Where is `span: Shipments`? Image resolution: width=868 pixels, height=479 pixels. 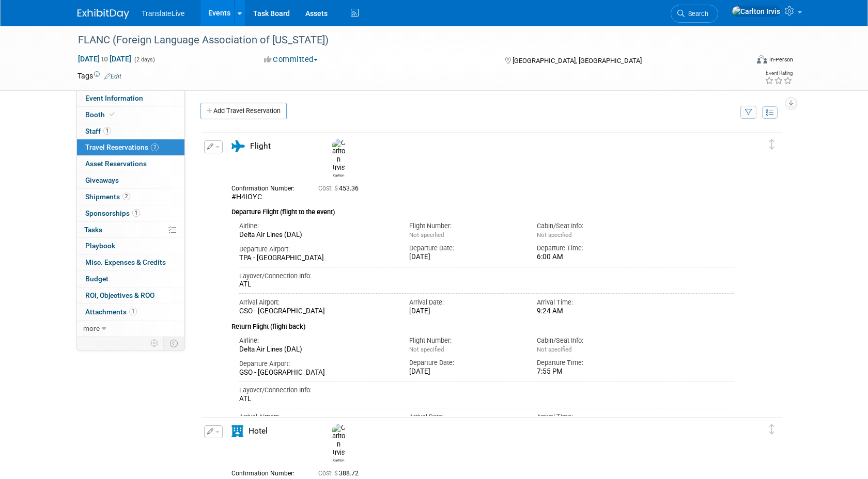
span: Shipments is located at coordinates (107, 196).